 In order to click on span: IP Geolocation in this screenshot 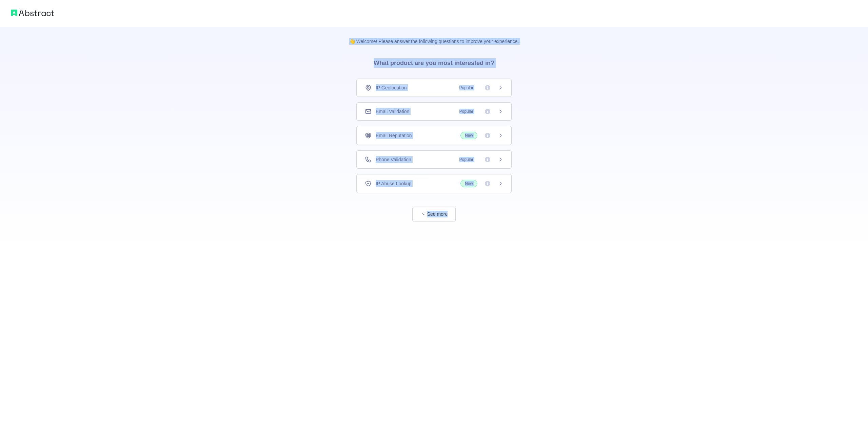, I will do `click(391, 88)`.